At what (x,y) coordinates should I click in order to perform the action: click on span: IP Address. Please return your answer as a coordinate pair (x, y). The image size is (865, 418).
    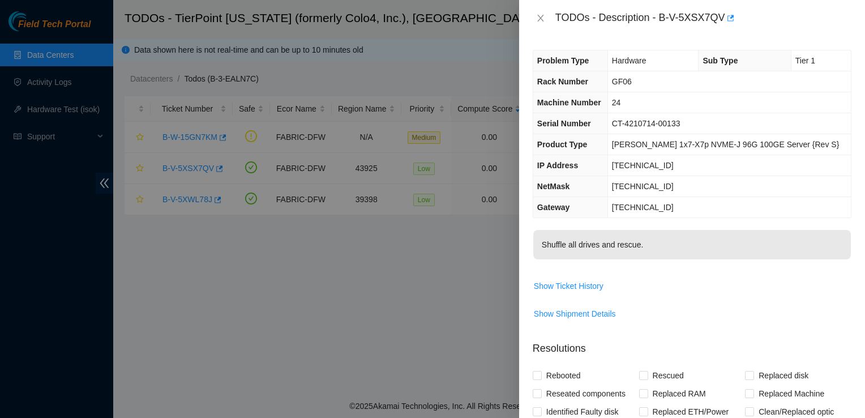
    Looking at the image, I should click on (558, 165).